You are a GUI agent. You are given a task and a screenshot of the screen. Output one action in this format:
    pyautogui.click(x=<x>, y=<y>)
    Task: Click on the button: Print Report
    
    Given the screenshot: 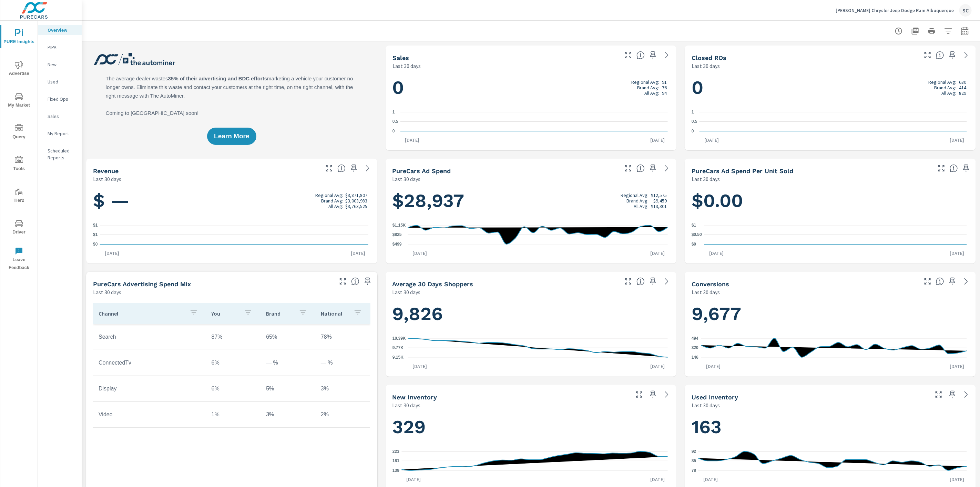 What is the action you would take?
    pyautogui.click(x=932, y=31)
    